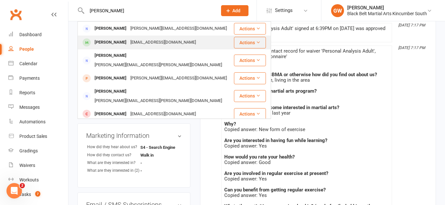 Image resolution: width=445 pixels, height=205 pixels. What do you see at coordinates (22, 185) in the screenshot?
I see `span: 2` at bounding box center [22, 185].